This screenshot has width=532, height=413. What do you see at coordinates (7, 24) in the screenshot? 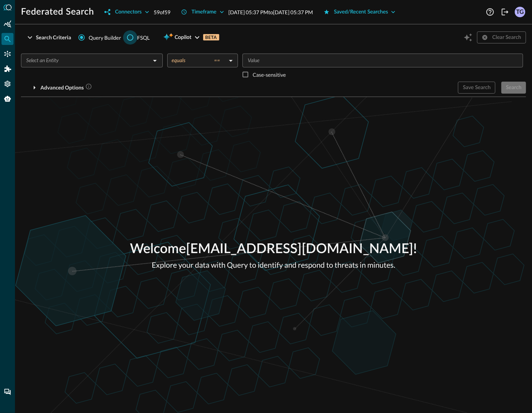
I see `div: Summary Insights` at bounding box center [7, 24].